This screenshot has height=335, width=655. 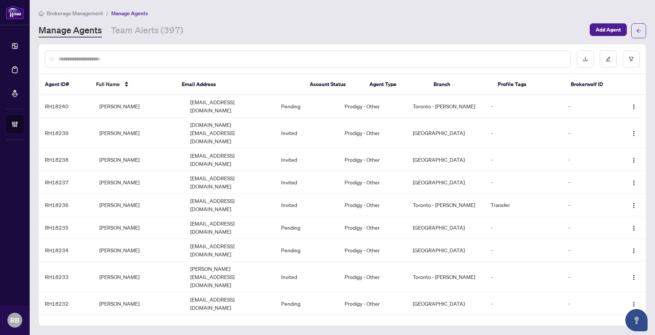 I want to click on img: logo, so click(x=15, y=12).